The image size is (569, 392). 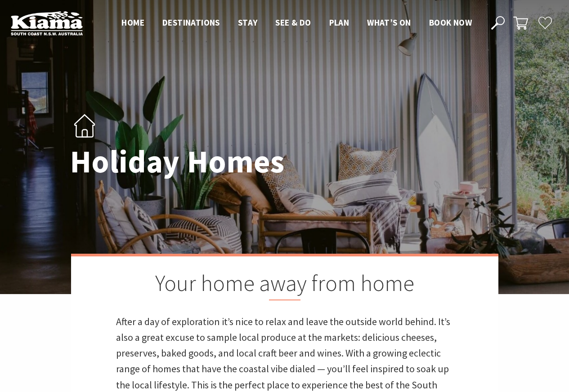 I want to click on span: Plan, so click(x=339, y=22).